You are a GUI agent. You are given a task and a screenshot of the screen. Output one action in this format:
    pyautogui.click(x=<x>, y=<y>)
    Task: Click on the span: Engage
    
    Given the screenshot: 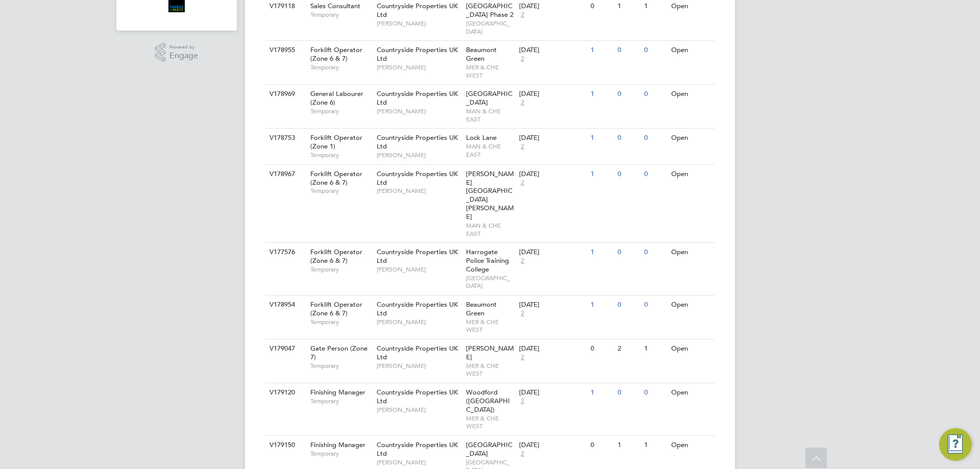 What is the action you would take?
    pyautogui.click(x=183, y=55)
    